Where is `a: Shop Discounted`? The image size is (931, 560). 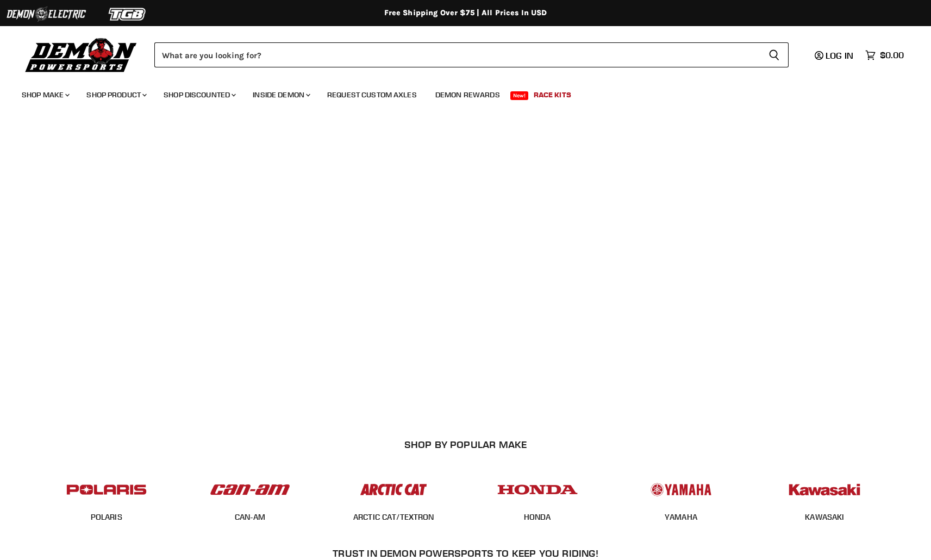
a: Shop Discounted is located at coordinates (199, 94).